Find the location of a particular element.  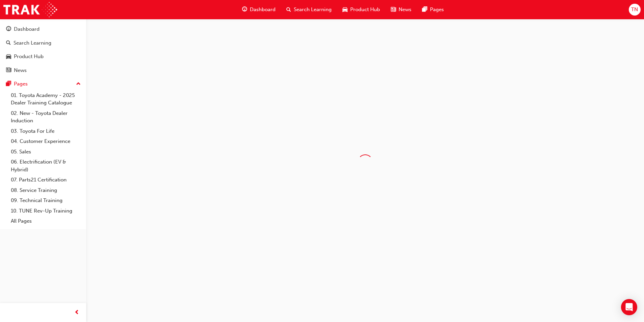

button: TN is located at coordinates (634, 9).